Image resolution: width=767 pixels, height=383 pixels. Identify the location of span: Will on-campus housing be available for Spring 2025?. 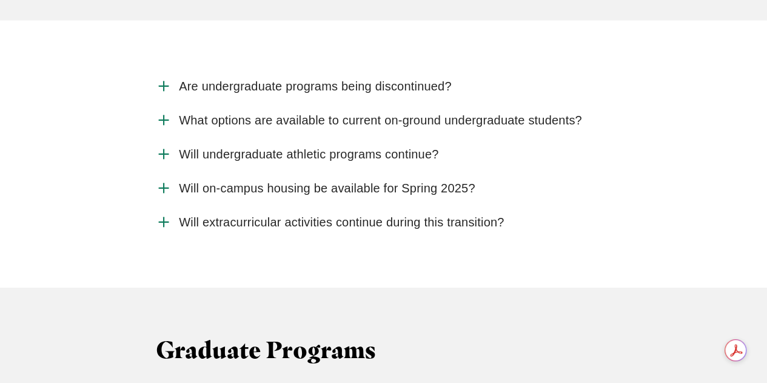
(327, 188).